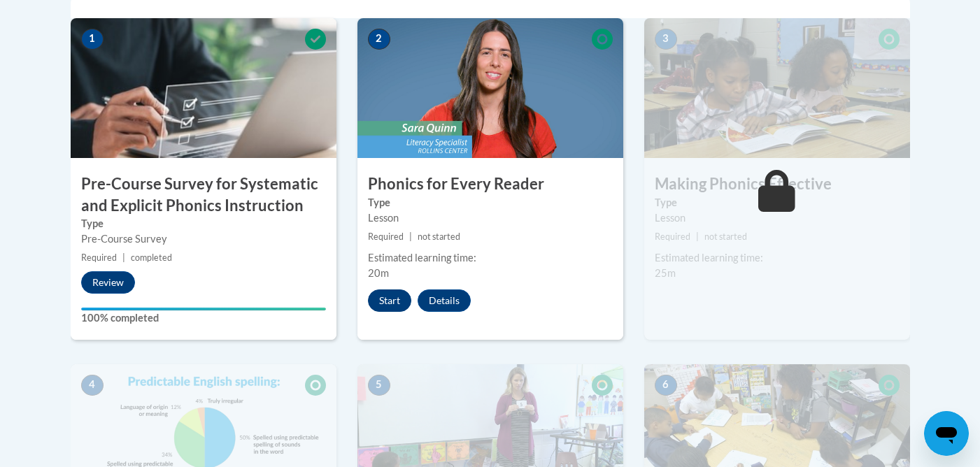 This screenshot has height=467, width=980. Describe the element at coordinates (389, 301) in the screenshot. I see `button: Start` at that location.